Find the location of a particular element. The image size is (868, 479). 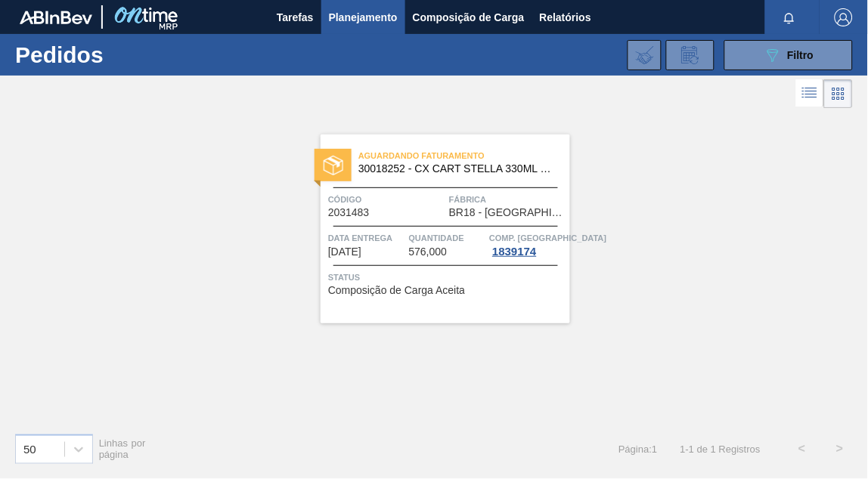

h1: Pedidos is located at coordinates (116, 54).